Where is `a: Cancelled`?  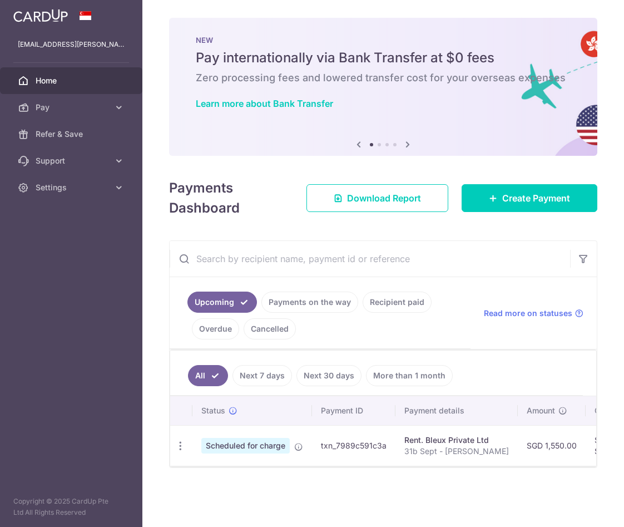
a: Cancelled is located at coordinates (270, 329).